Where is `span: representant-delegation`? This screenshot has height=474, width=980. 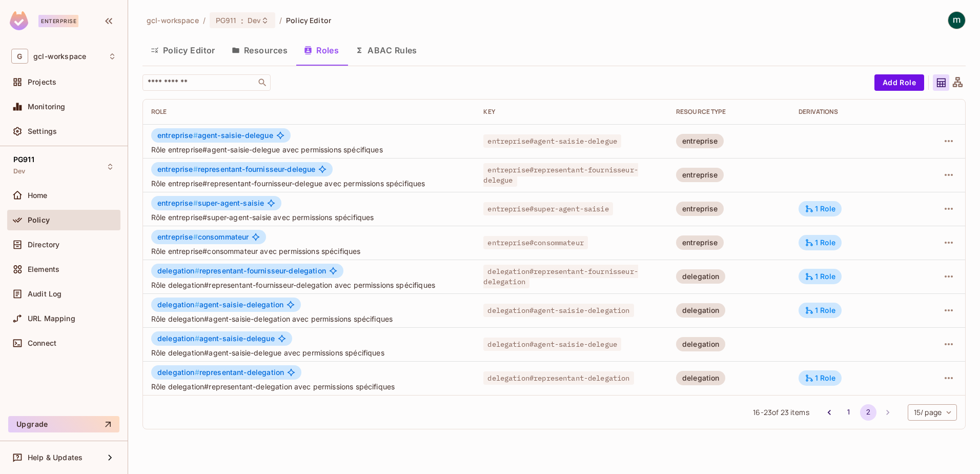
span: representant-delegation is located at coordinates (220, 372).